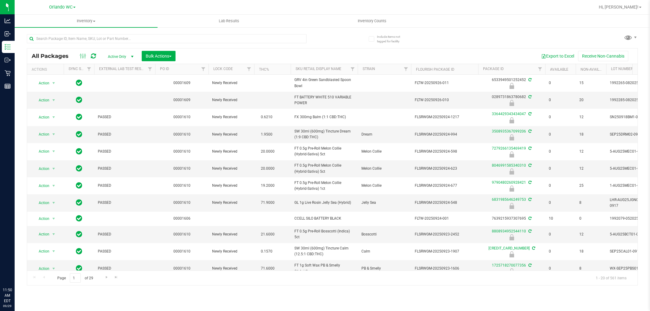  Describe the element at coordinates (444, 203) in the screenshot. I see `span: FLSRWGM-20250924-548` at that location.